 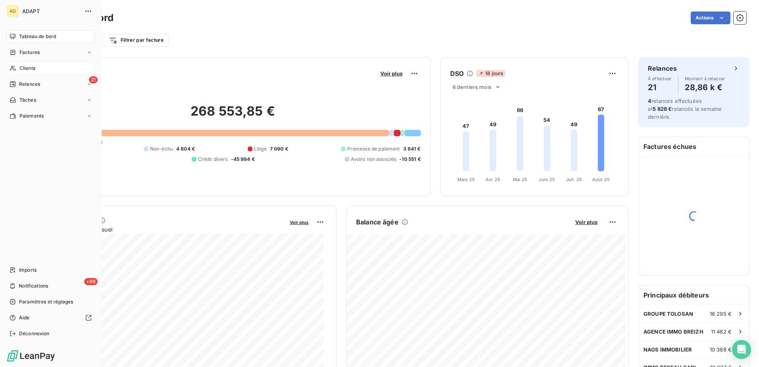 I want to click on tspan: Août 25, so click(x=601, y=179).